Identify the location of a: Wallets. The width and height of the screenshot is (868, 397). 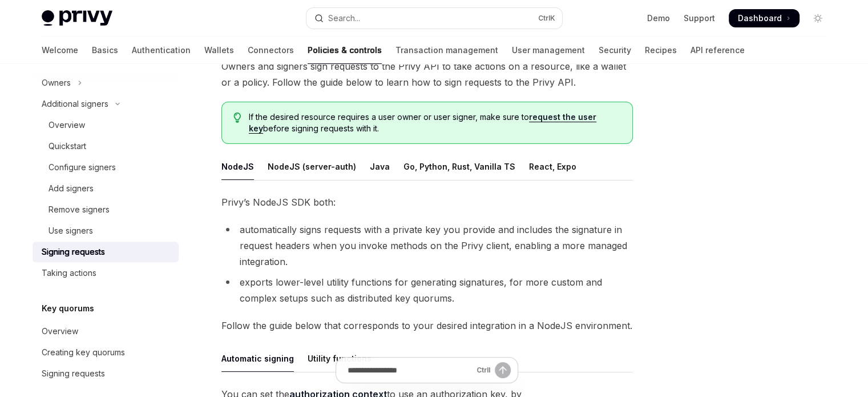
(219, 50).